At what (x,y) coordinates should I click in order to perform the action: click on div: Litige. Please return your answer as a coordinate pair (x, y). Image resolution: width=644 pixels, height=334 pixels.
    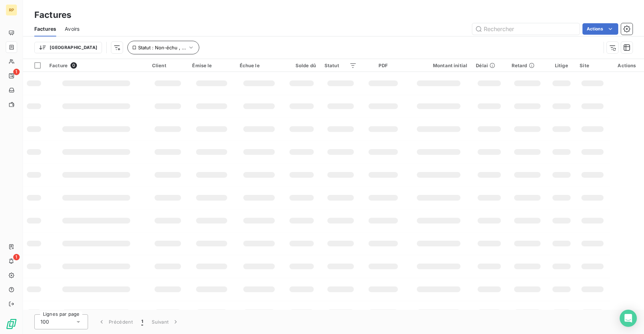
    Looking at the image, I should click on (561, 65).